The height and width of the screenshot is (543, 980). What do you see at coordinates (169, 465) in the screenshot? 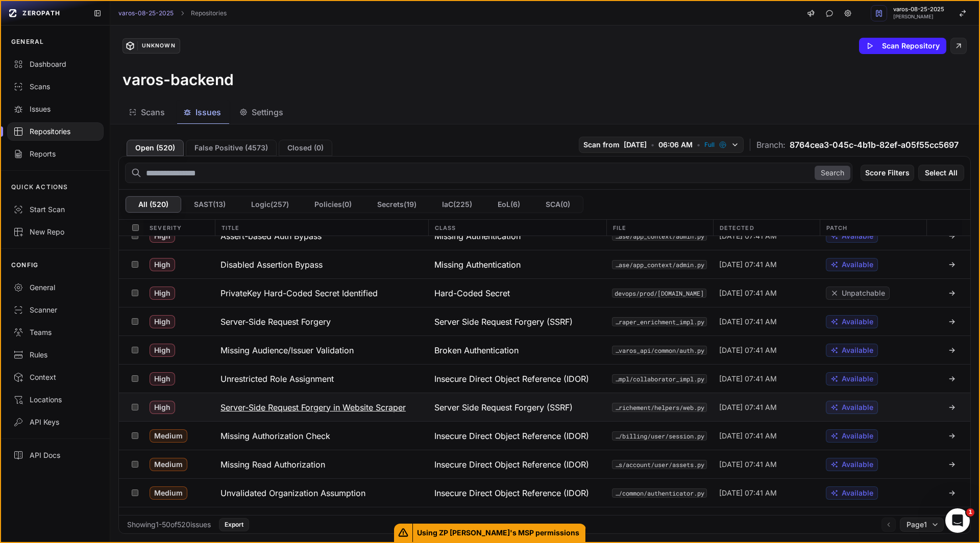
I see `span: Medium` at bounding box center [169, 465].